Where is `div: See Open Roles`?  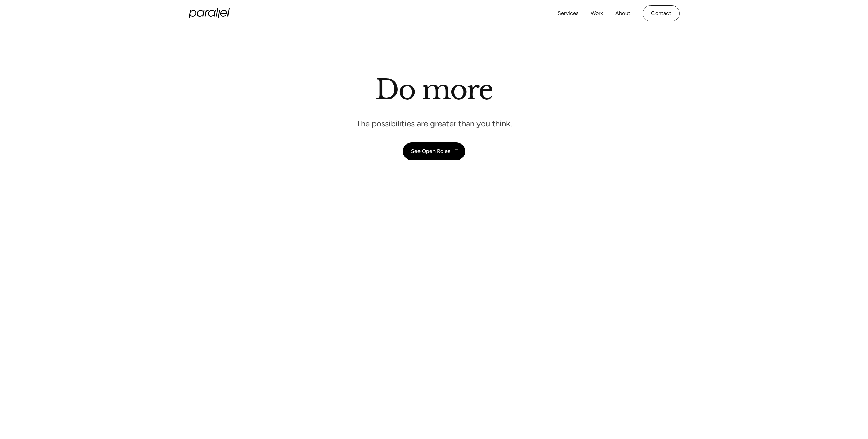 div: See Open Roles is located at coordinates (431, 151).